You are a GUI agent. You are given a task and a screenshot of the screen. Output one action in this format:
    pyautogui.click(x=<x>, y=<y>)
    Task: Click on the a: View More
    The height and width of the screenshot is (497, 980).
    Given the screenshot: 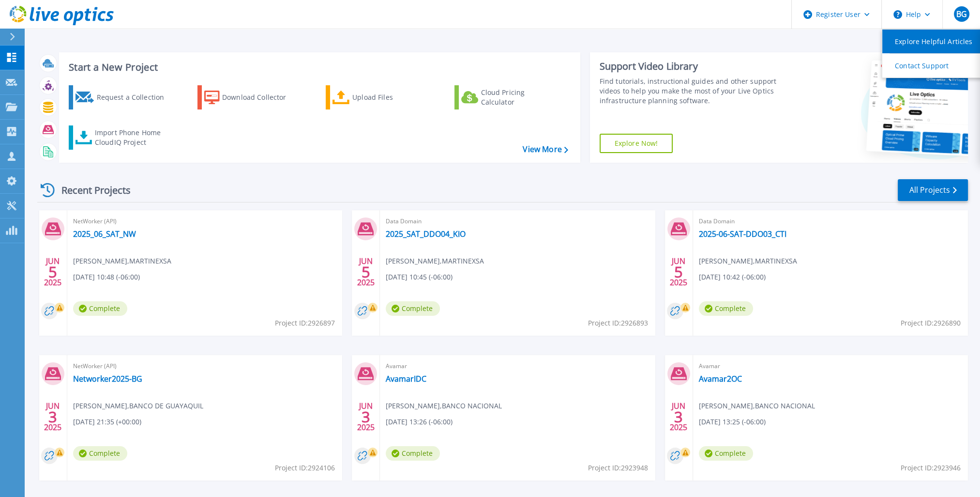 What is the action you would take?
    pyautogui.click(x=545, y=150)
    